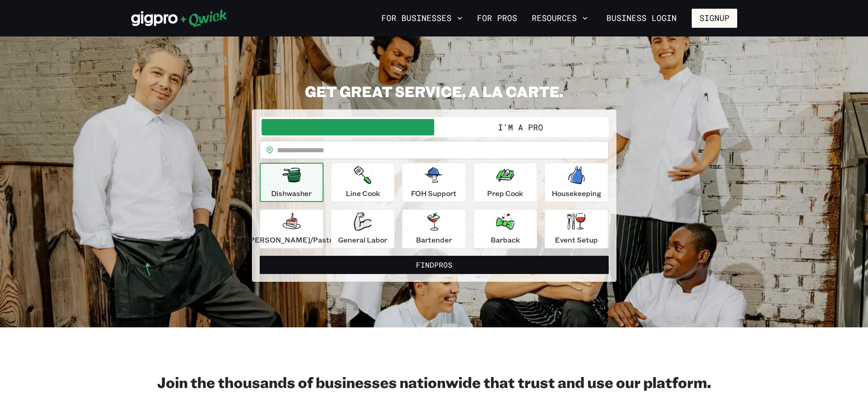 The image size is (868, 419). I want to click on button: I'm a Business, so click(348, 127).